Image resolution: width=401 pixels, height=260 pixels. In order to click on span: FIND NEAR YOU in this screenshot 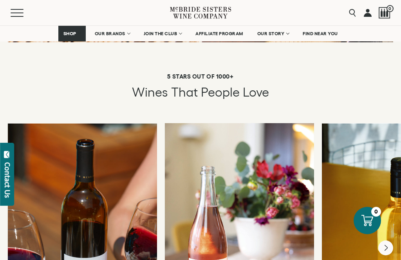, I will do `click(320, 34)`.